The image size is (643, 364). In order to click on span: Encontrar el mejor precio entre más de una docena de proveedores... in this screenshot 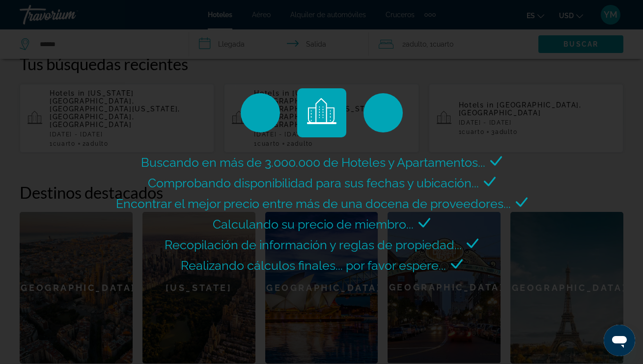, I will do `click(313, 204)`.